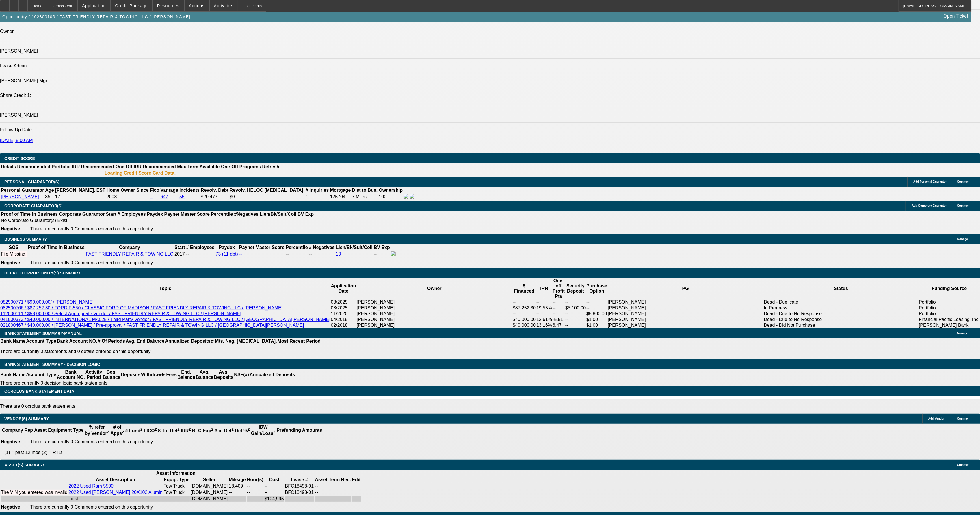 The height and width of the screenshot is (515, 980). Describe the element at coordinates (115, 498) in the screenshot. I see `div: Total` at that location.